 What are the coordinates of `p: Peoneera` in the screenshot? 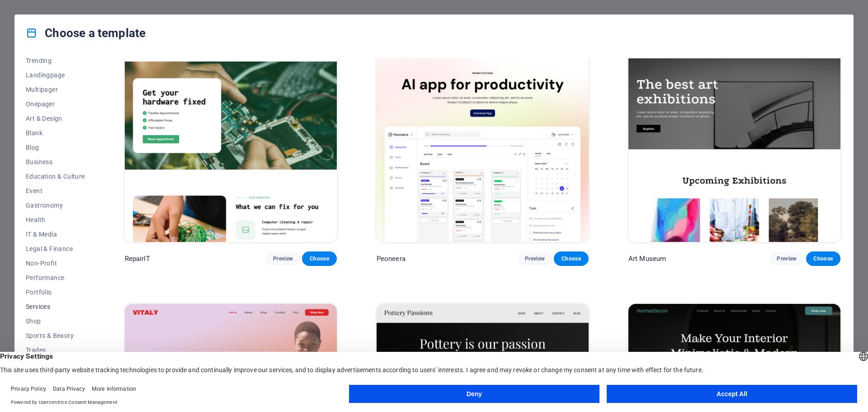 It's located at (391, 259).